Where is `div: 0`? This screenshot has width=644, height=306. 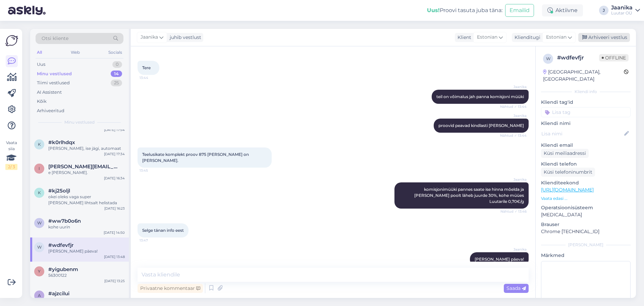 div: 0 is located at coordinates (117, 65).